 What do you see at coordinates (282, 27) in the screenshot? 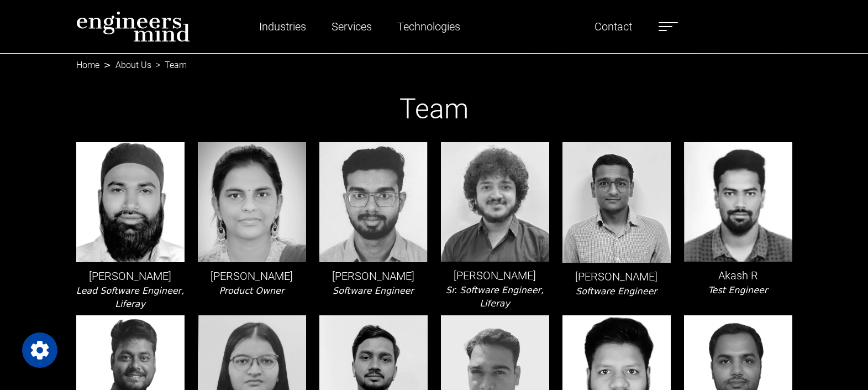
I see `a: Industries` at bounding box center [282, 27].